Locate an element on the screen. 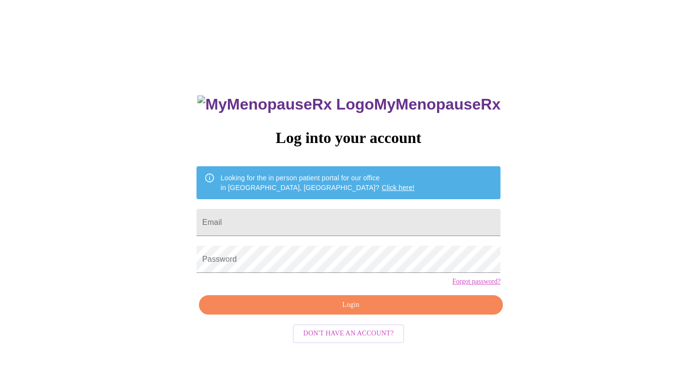 This screenshot has height=380, width=697. h3: Log into your account is located at coordinates (349, 138).